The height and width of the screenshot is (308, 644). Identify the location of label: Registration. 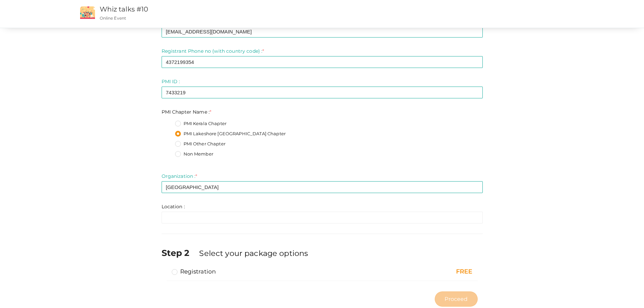
(194, 272).